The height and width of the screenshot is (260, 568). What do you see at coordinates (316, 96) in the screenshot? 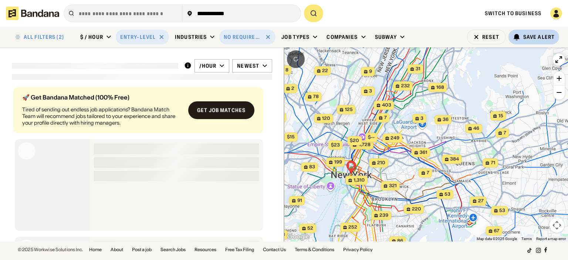
I see `span: 78` at bounding box center [316, 96].